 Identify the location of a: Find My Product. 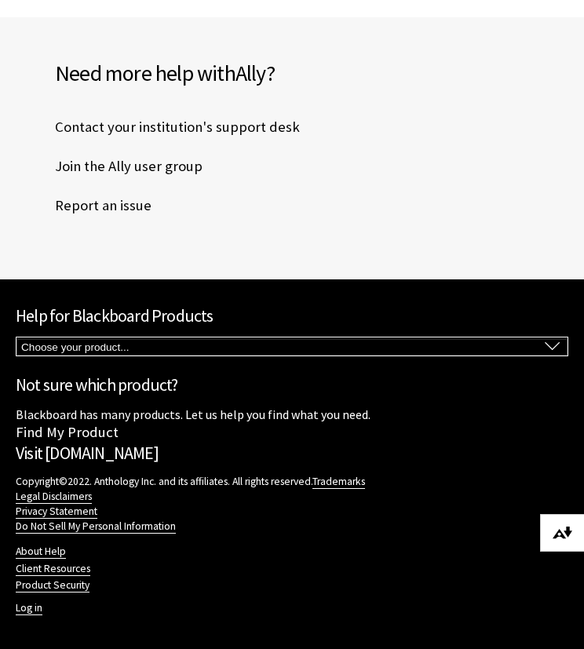
(67, 431).